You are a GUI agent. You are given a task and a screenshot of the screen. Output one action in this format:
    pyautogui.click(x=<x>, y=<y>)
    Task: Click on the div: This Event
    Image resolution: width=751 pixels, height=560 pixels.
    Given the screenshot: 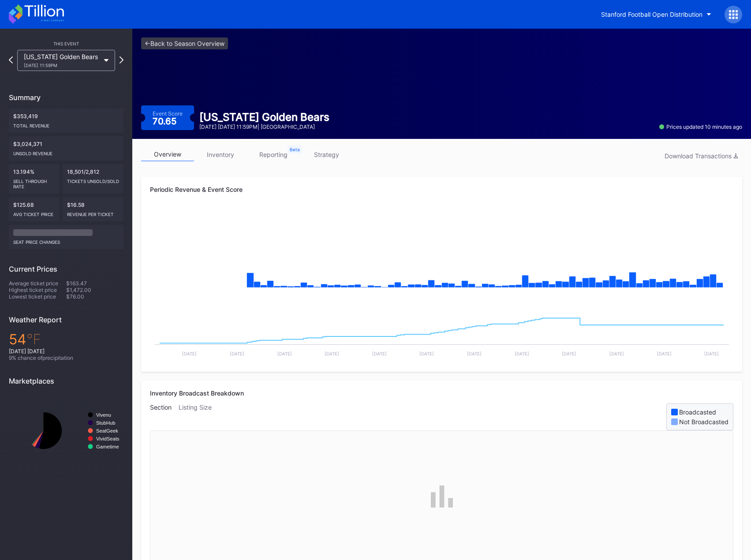 What is the action you would take?
    pyautogui.click(x=66, y=44)
    